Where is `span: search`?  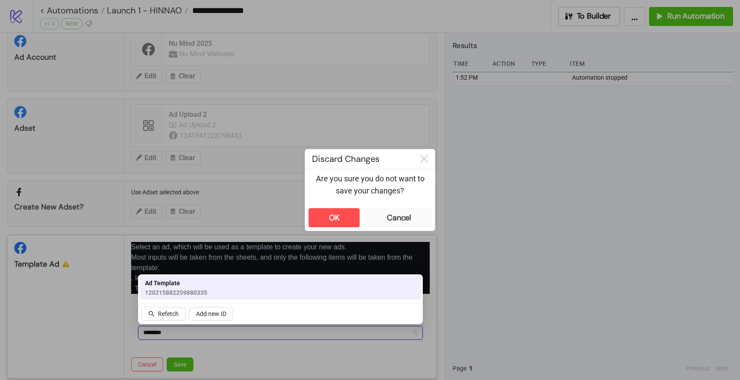
span: search is located at coordinates (151, 314).